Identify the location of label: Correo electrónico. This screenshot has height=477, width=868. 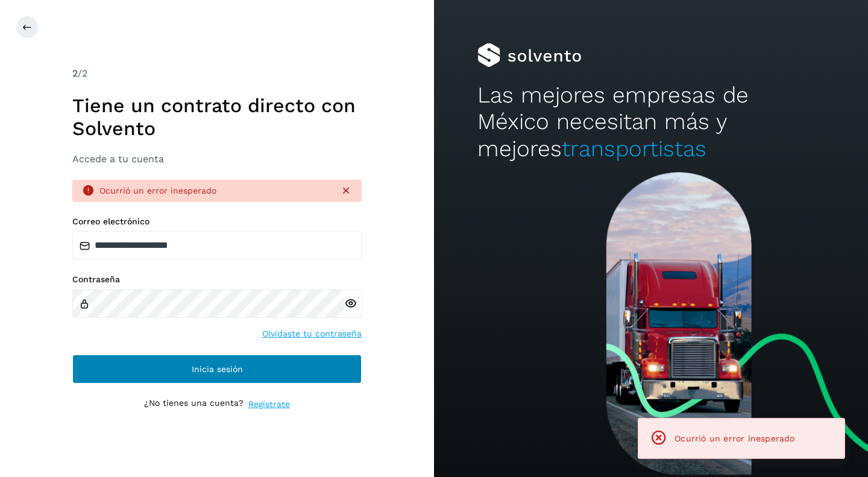
(217, 221).